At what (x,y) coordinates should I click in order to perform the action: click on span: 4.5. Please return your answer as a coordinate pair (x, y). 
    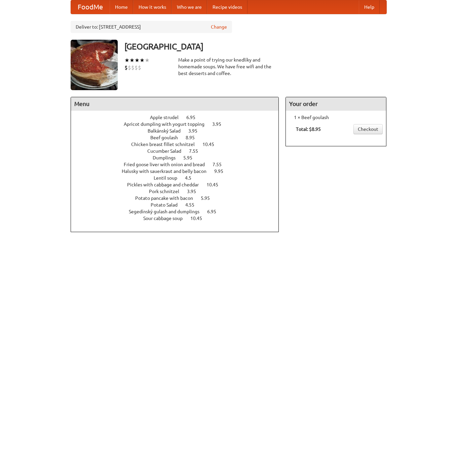
    Looking at the image, I should click on (191, 178).